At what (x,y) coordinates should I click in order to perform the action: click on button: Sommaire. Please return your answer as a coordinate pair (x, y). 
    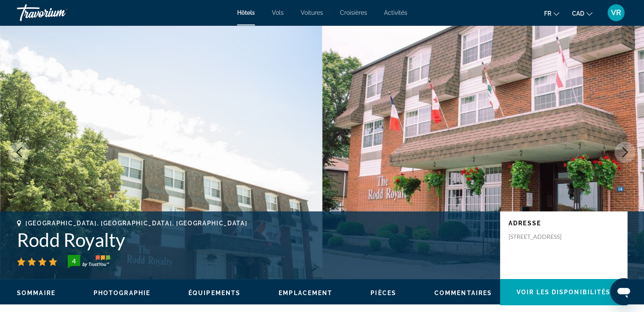
    Looking at the image, I should click on (36, 293).